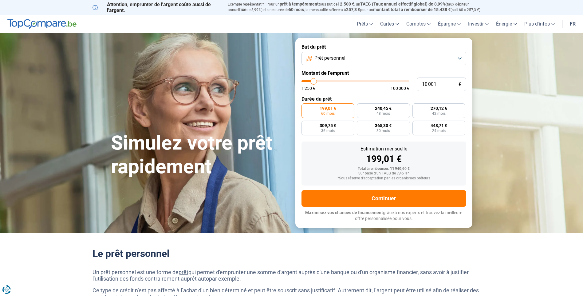 This screenshot has width=583, height=296. What do you see at coordinates (384, 169) in the screenshot?
I see `div: Total à rembourser: 11 940,60 €` at bounding box center [384, 169].